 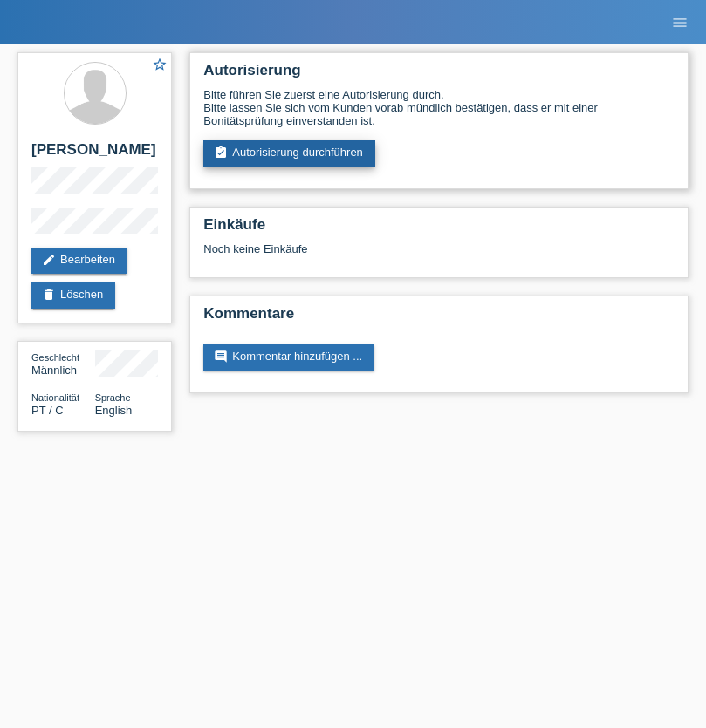 What do you see at coordinates (439, 75) in the screenshot?
I see `h2: Autorisierung` at bounding box center [439, 75].